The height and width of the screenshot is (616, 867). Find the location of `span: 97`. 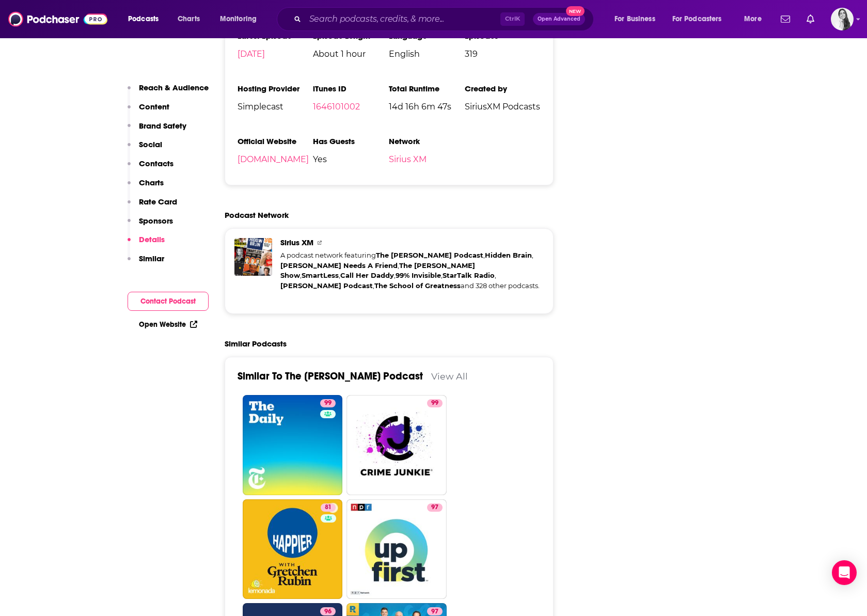

span: 97 is located at coordinates (435, 507).